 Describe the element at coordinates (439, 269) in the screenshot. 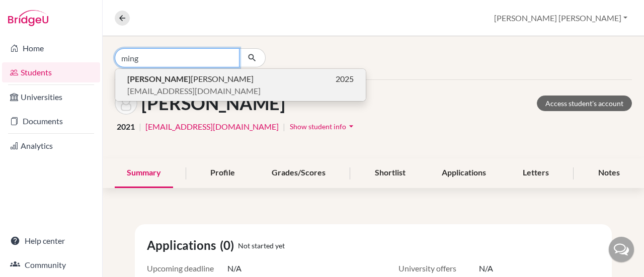

I see `span: University offers` at that location.